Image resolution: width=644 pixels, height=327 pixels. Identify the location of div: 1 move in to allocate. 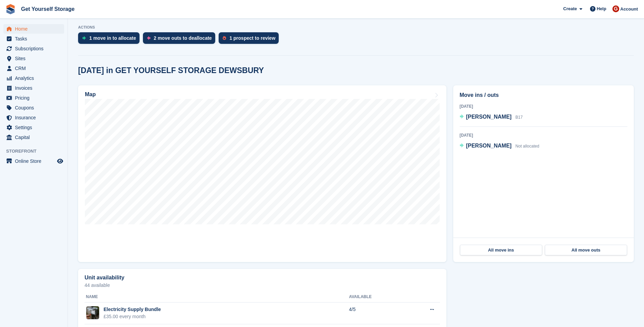
(113, 38).